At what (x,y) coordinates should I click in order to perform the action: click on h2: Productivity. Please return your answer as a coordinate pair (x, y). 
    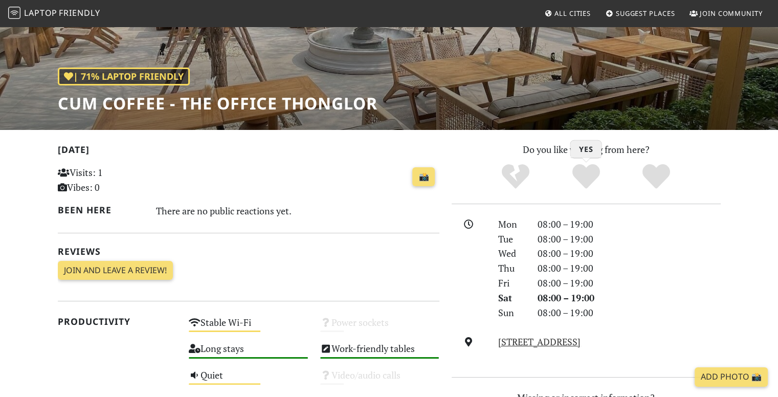
    Looking at the image, I should click on (117, 321).